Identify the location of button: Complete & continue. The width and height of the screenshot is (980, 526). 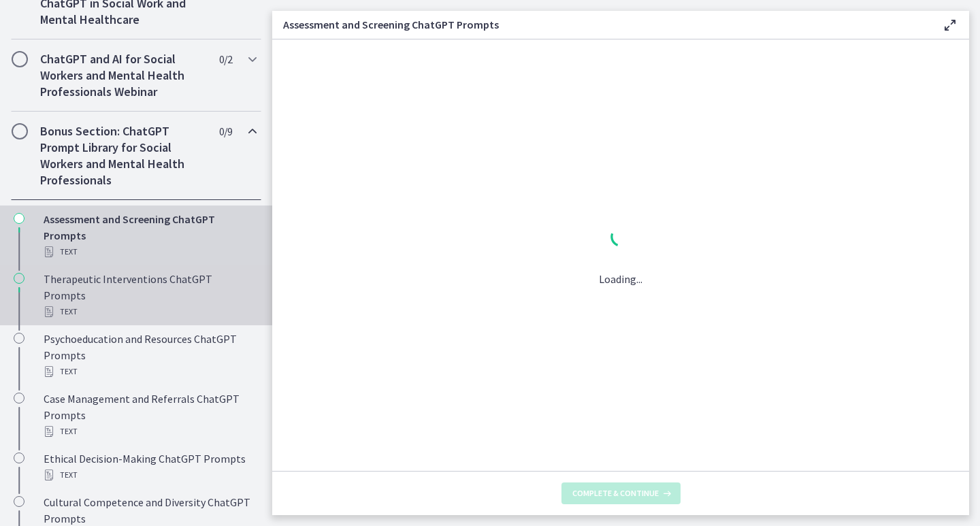
(621, 494).